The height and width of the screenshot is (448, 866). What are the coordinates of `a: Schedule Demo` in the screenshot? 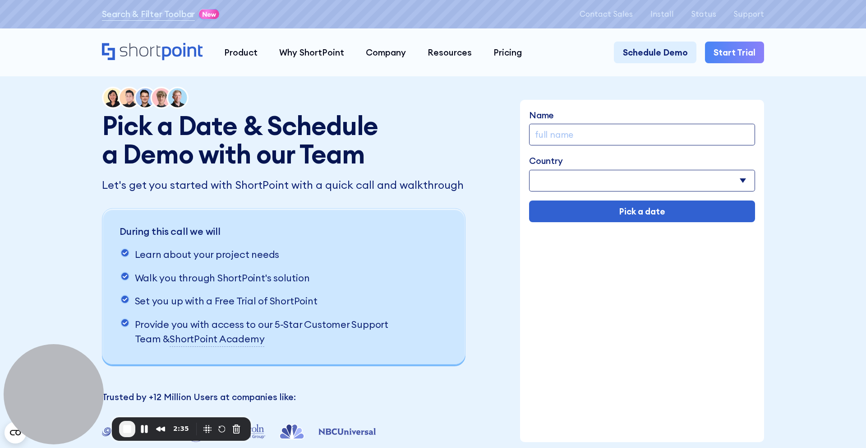 It's located at (655, 52).